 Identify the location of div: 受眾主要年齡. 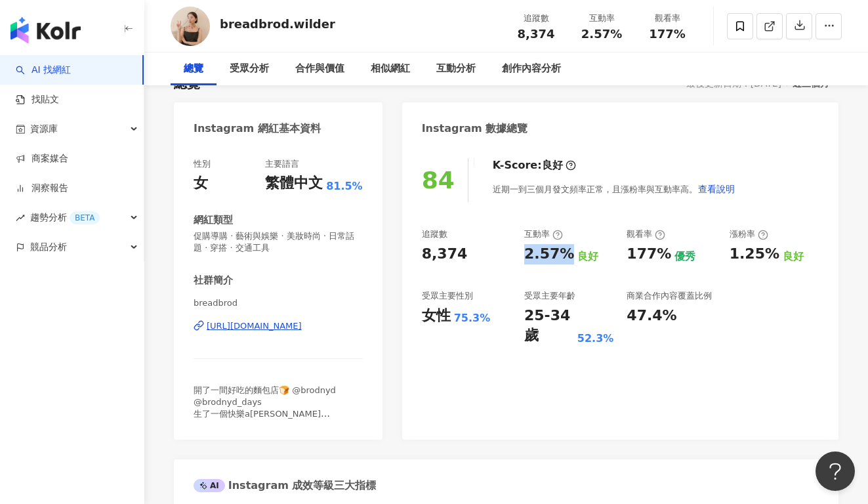
(550, 296).